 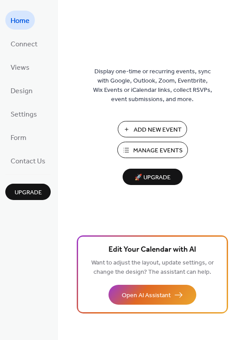 I want to click on span: Design, so click(x=22, y=91).